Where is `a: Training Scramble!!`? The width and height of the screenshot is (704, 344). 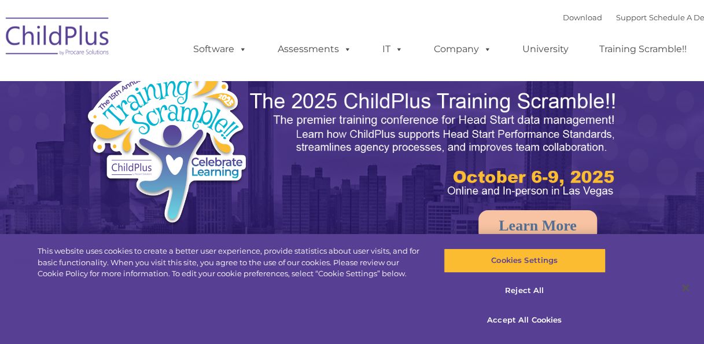 a: Training Scramble!! is located at coordinates (643, 49).